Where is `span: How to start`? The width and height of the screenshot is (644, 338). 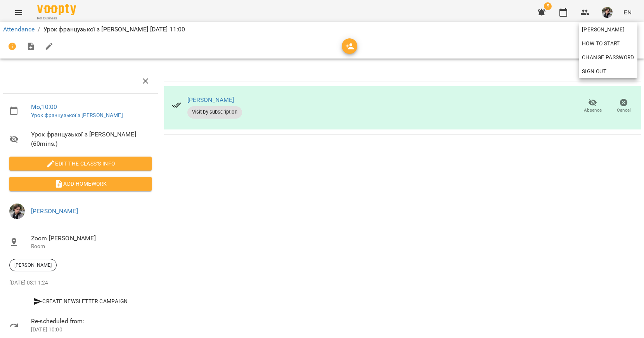
span: How to start is located at coordinates (601, 44).